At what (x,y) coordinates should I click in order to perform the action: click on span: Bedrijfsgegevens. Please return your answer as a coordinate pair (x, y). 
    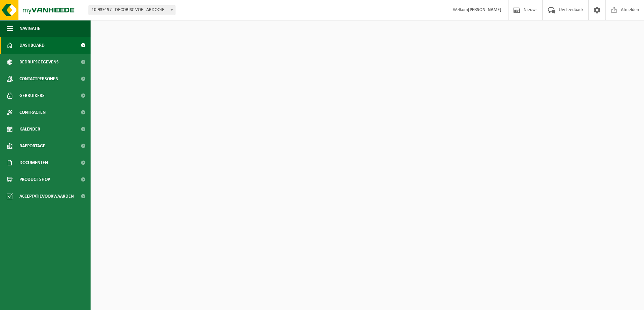
    Looking at the image, I should click on (39, 62).